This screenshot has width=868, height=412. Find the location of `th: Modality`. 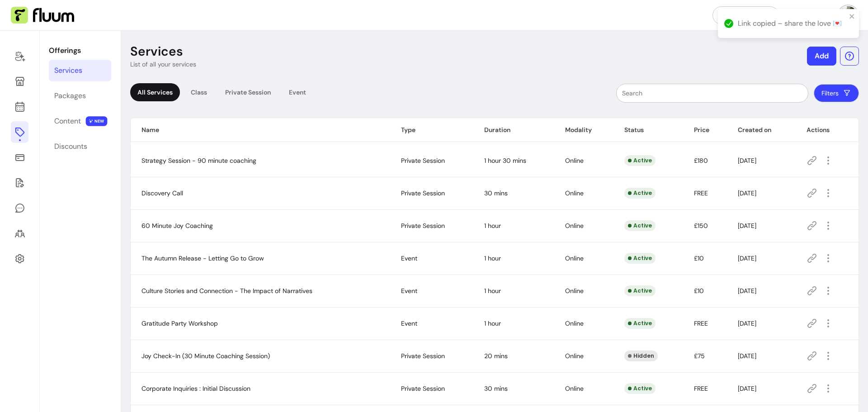

th: Modality is located at coordinates (584, 130).